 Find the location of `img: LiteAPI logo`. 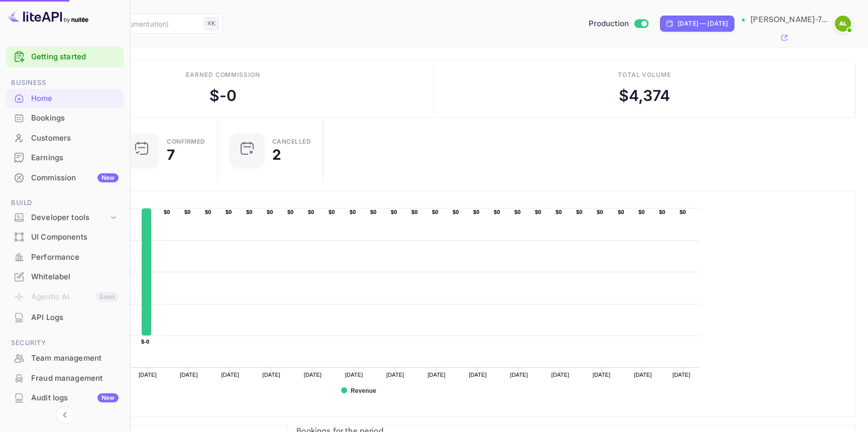

img: LiteAPI logo is located at coordinates (48, 16).